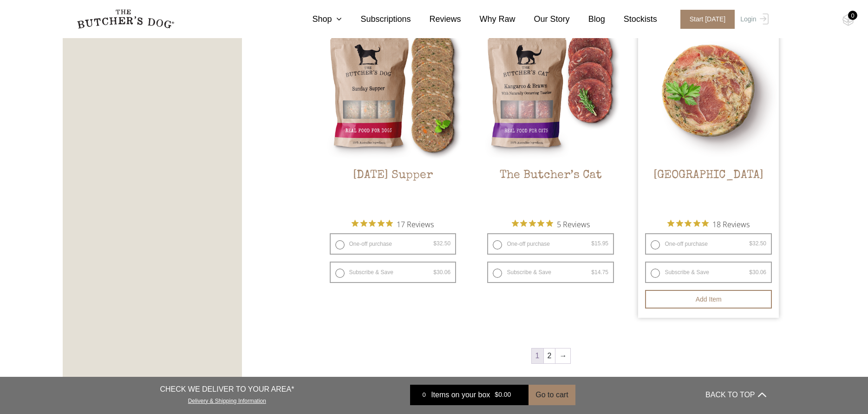 The height and width of the screenshot is (414, 868). I want to click on span: Page 1, so click(537, 356).